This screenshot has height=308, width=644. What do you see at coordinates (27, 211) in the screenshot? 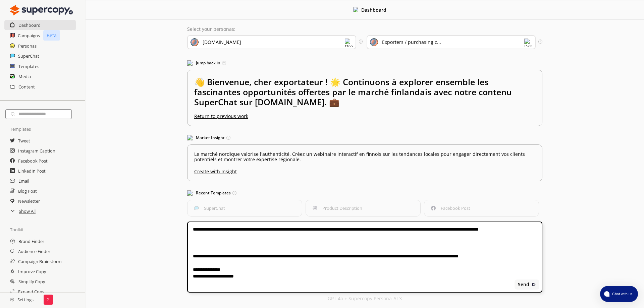
I see `a: Show All` at bounding box center [27, 211].